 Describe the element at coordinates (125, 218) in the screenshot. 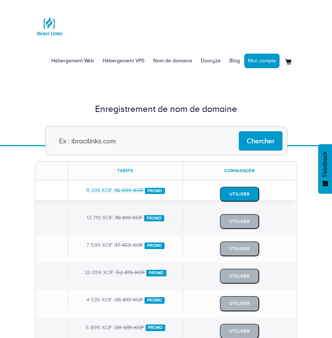

I see `div: 13 719 XOF /` at that location.